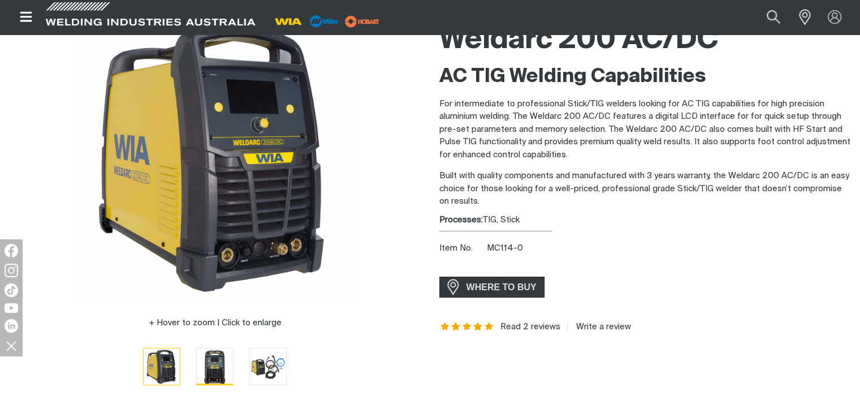 The width and height of the screenshot is (860, 413). What do you see at coordinates (467, 327) in the screenshot?
I see `span: Rating: 5` at bounding box center [467, 327].